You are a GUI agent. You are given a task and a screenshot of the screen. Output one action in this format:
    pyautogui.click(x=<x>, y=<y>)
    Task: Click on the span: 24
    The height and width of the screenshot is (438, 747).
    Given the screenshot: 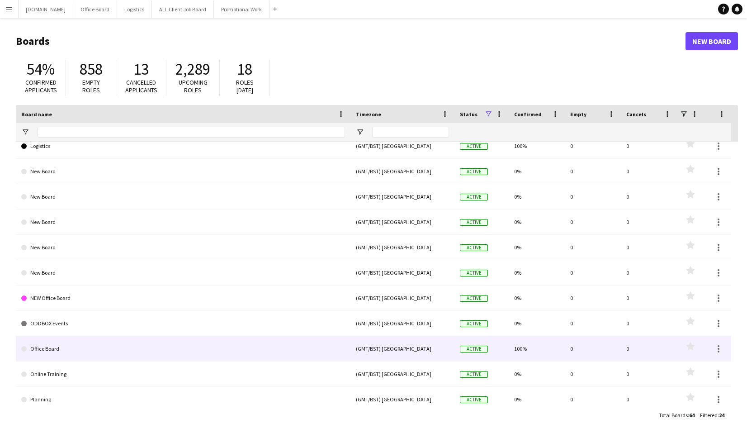 What is the action you would take?
    pyautogui.click(x=722, y=415)
    